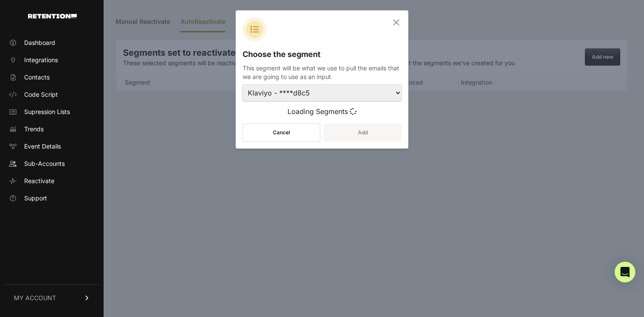  What do you see at coordinates (47, 112) in the screenshot?
I see `span: Supression Lists` at bounding box center [47, 112].